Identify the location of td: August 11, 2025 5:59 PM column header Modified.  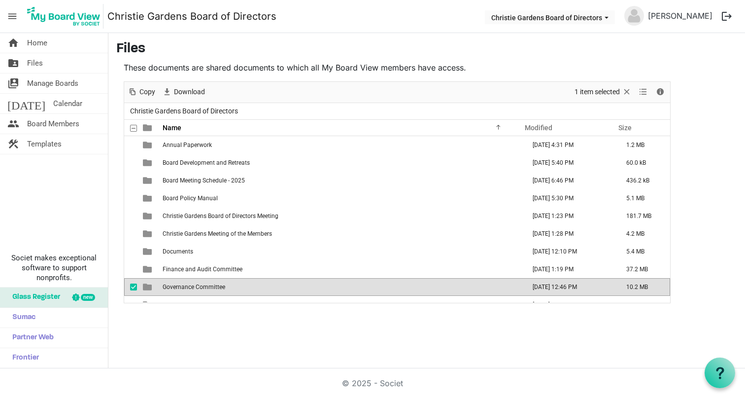
(569, 305).